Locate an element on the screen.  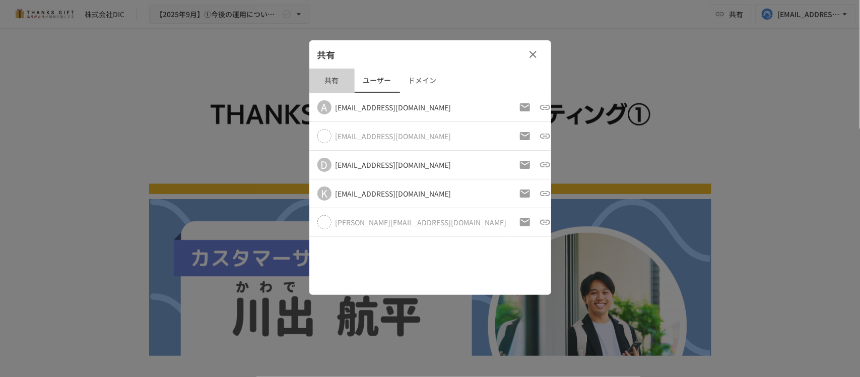
div: 共有 is located at coordinates (430, 54).